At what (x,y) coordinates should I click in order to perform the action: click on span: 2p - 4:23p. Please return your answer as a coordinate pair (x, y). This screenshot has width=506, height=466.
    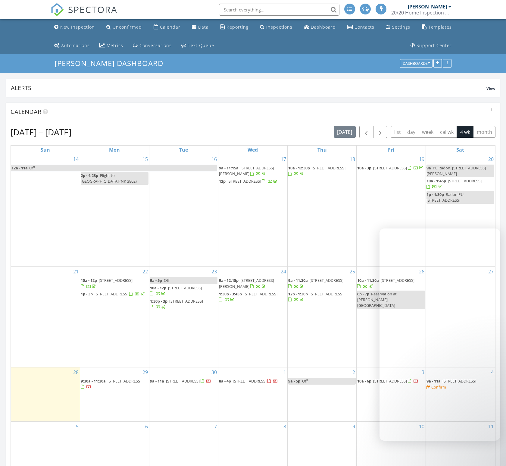
    Looking at the image, I should click on (89, 175).